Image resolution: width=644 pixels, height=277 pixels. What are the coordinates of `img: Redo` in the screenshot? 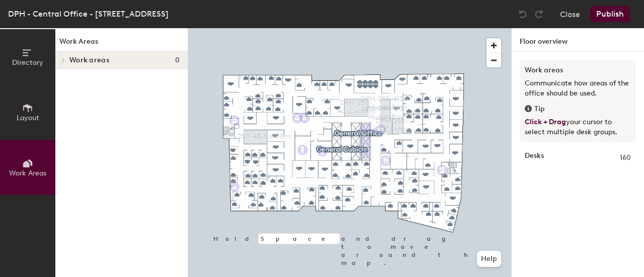 It's located at (539, 14).